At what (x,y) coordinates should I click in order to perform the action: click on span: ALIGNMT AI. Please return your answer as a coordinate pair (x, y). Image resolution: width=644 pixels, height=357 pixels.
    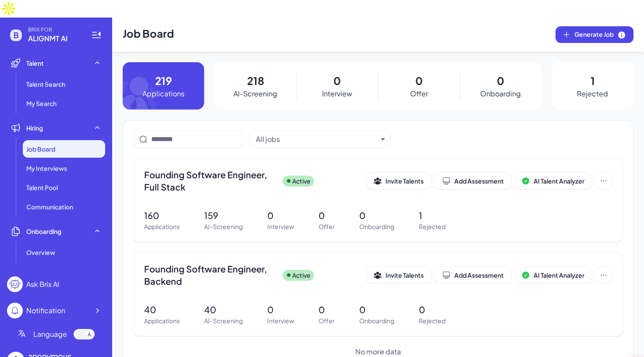
    Looking at the image, I should click on (54, 39).